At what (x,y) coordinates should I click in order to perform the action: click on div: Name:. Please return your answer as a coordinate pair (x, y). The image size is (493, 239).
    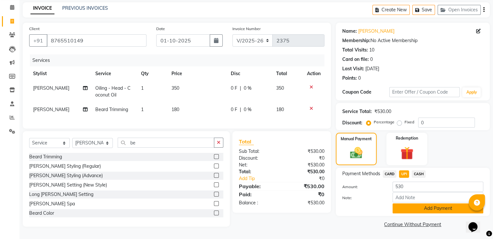
    Looking at the image, I should click on (349, 31).